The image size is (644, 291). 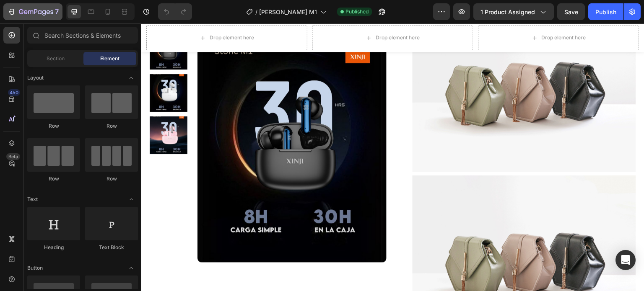 I want to click on span: Published, so click(x=357, y=12).